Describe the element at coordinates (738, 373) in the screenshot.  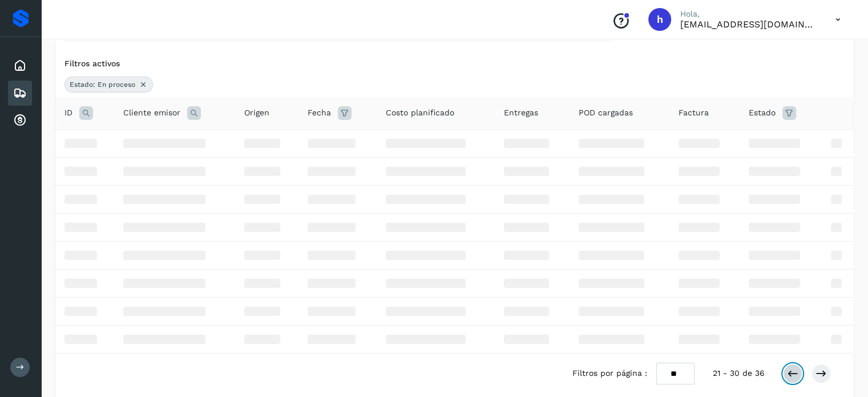
I see `span: 21 - 30 de 36` at that location.